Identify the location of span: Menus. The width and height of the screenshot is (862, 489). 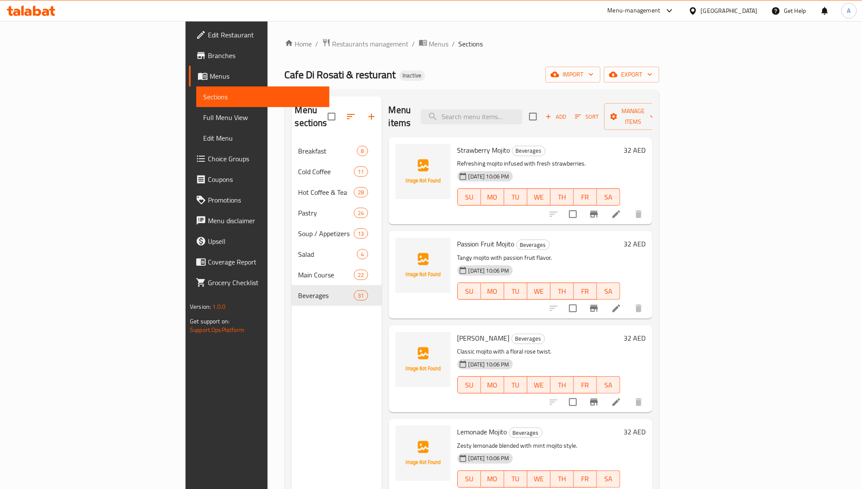
(439, 44).